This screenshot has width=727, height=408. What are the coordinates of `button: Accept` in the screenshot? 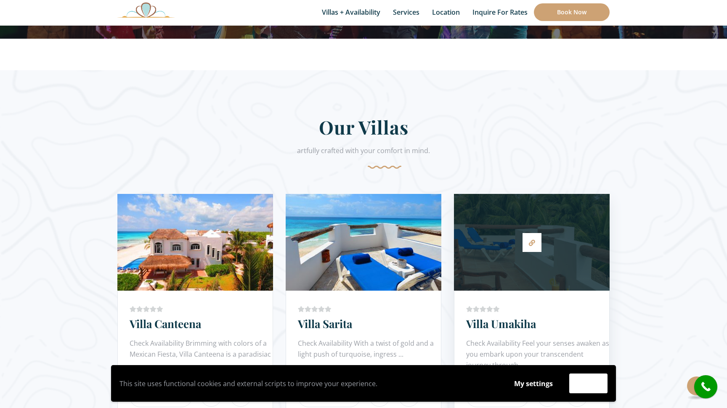 It's located at (588, 383).